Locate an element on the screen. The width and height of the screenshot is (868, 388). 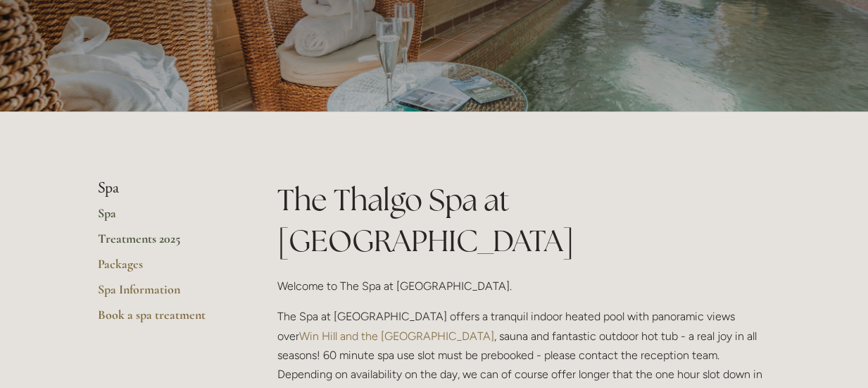
a: Spa is located at coordinates (165, 218).